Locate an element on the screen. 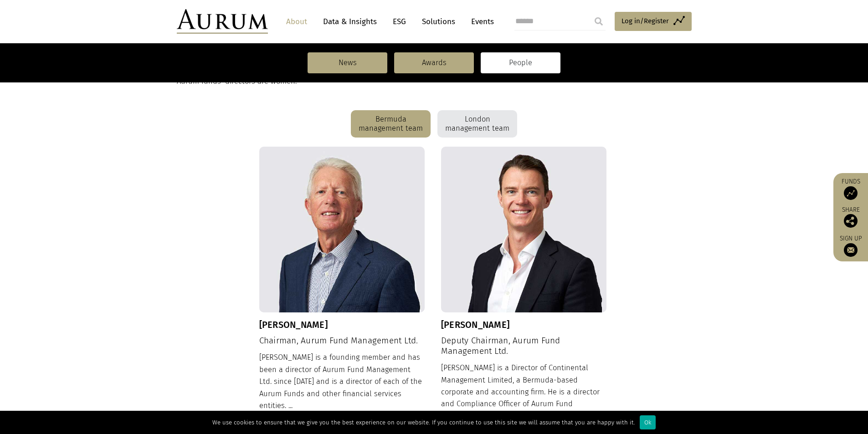  a: Awards is located at coordinates (434, 63).